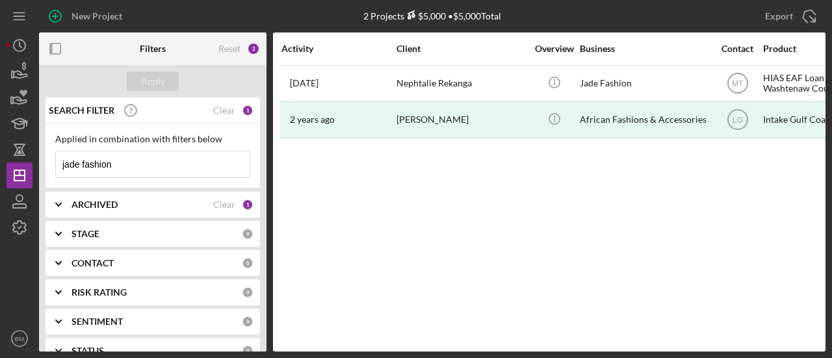 This screenshot has height=358, width=832. Describe the element at coordinates (432, 16) in the screenshot. I see `div: 2 Projects • $5,000 Total` at that location.